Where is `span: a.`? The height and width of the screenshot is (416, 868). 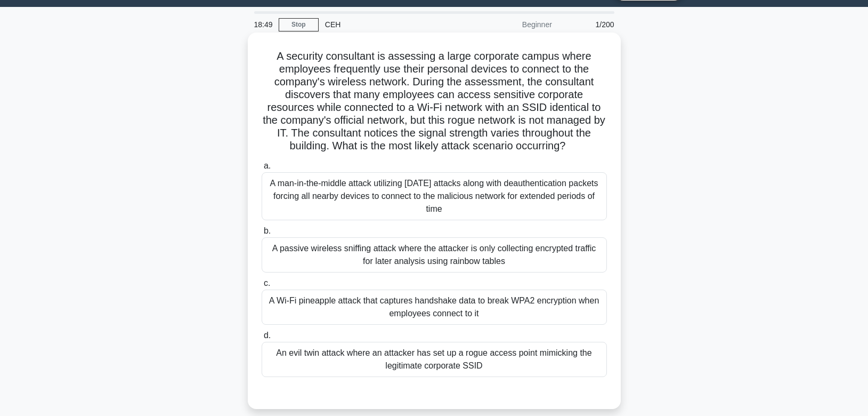 span: a. is located at coordinates (267, 165).